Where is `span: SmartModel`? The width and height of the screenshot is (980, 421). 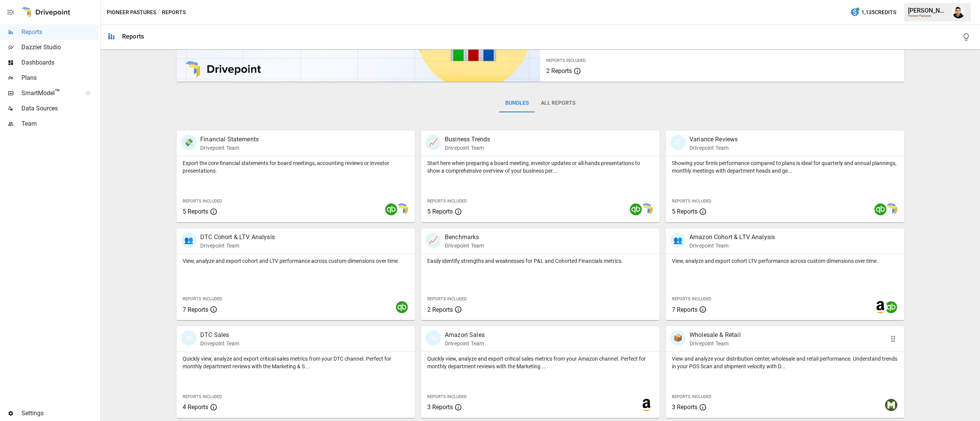
span: SmartModel is located at coordinates (50, 94).